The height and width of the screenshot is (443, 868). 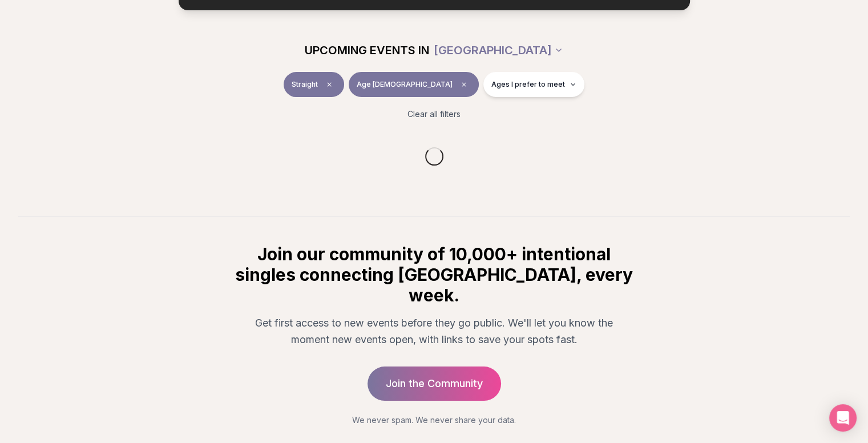 I want to click on span: Ages I prefer to meet, so click(x=528, y=84).